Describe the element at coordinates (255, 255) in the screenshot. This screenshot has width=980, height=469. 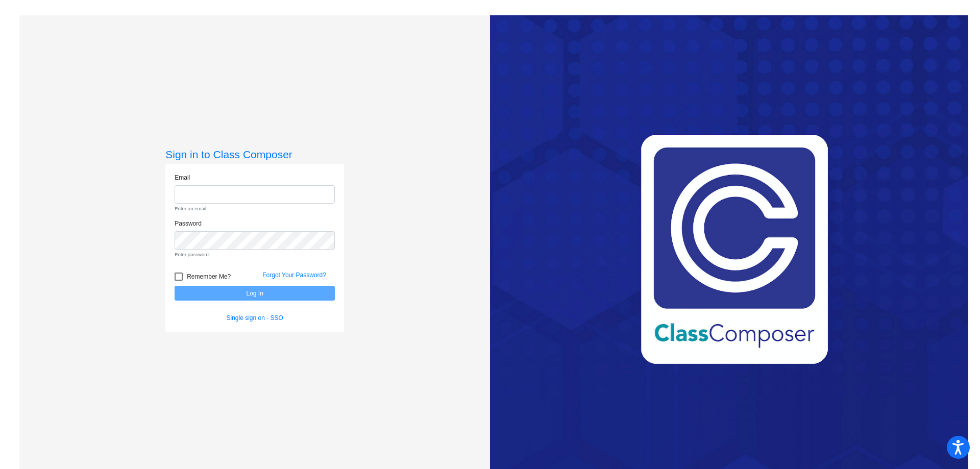
I see `small: Enter password.` at that location.